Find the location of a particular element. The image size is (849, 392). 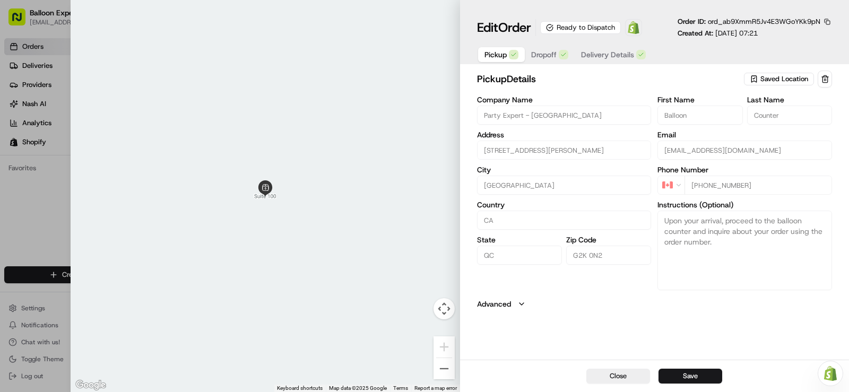

p: Order ID: is located at coordinates (748, 22).